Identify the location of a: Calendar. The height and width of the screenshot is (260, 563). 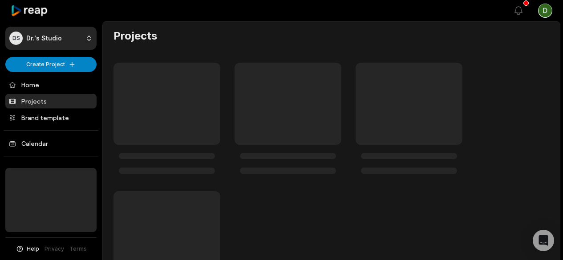
(51, 143).